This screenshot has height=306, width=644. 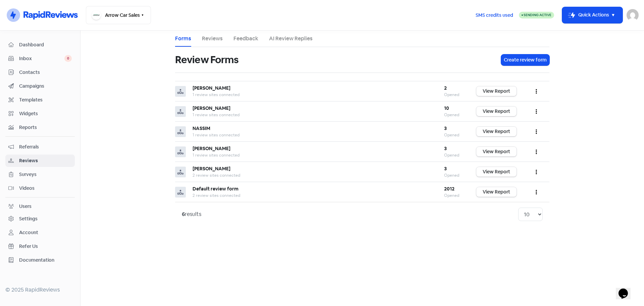 I want to click on button: Create review form, so click(x=525, y=60).